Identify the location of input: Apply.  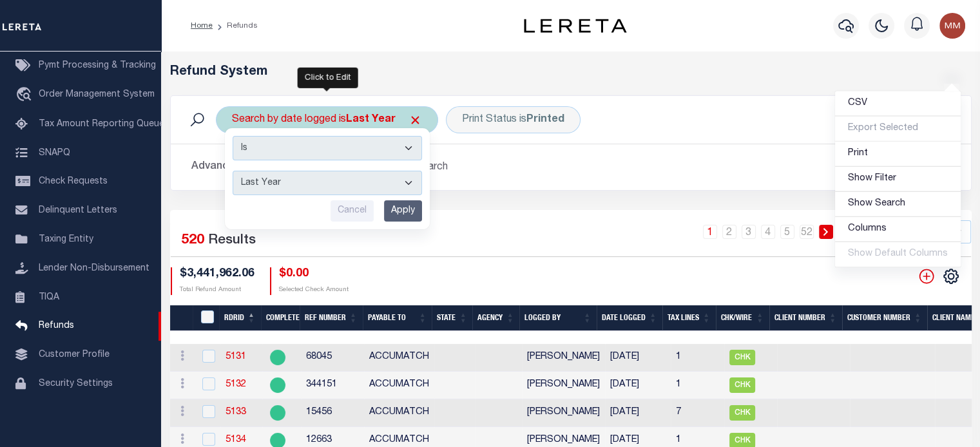
(403, 211).